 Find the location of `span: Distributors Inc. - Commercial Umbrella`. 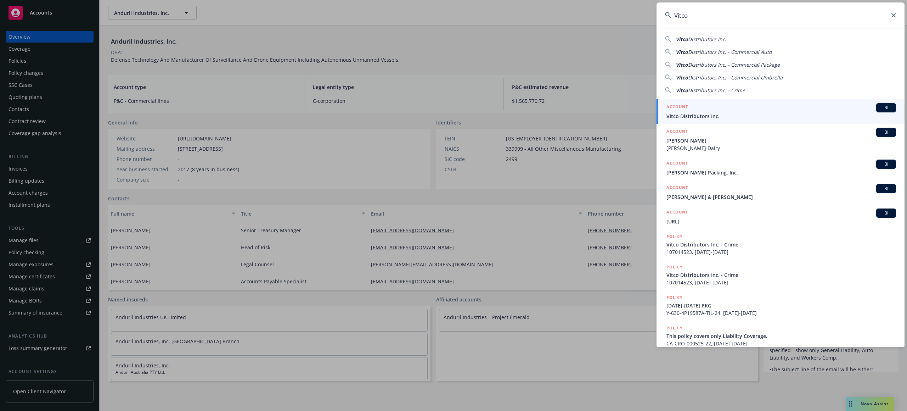

span: Distributors Inc. - Commercial Umbrella is located at coordinates (736, 77).